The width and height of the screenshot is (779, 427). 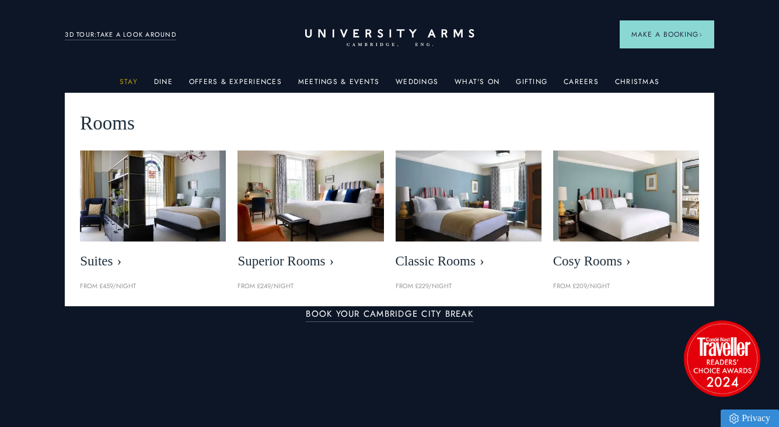 I want to click on span: Cosy Rooms, so click(x=626, y=261).